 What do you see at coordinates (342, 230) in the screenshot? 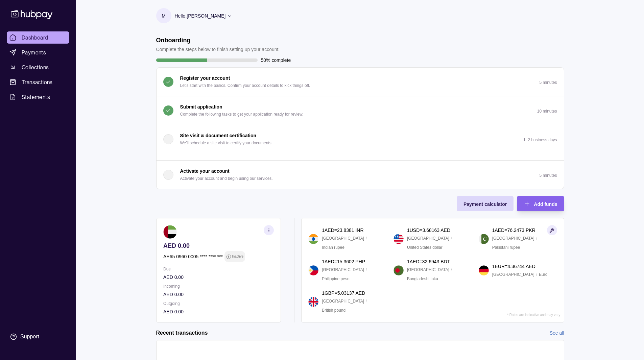
I see `p: 1 AED = 23.8381 INR` at bounding box center [342, 230].